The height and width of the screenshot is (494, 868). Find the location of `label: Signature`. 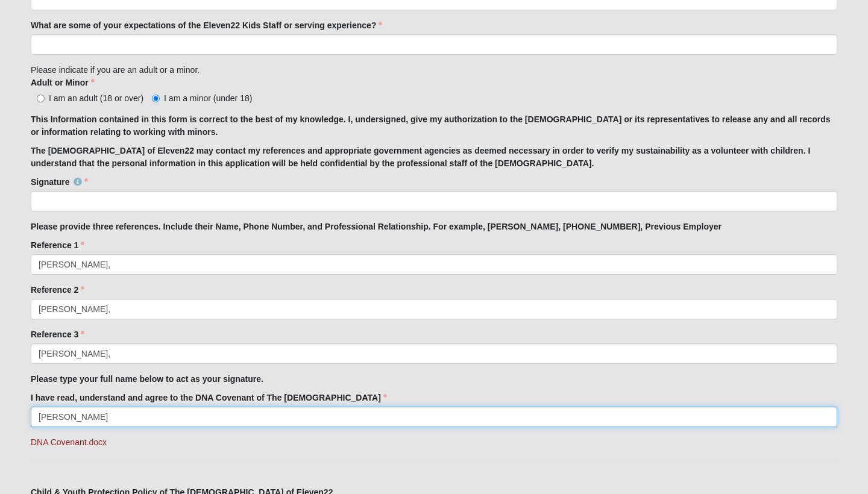

label: Signature is located at coordinates (59, 182).